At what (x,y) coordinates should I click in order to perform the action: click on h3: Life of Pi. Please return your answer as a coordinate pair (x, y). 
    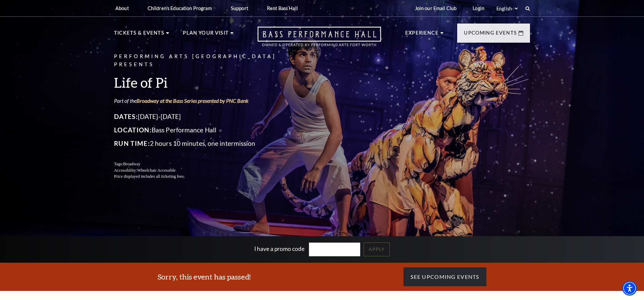
    Looking at the image, I should click on (207, 82).